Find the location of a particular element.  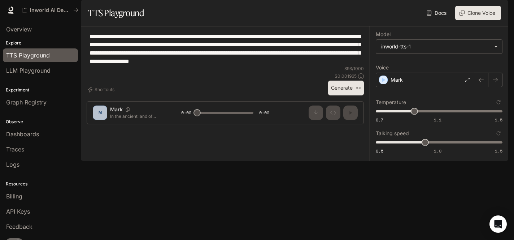

p: Temperature is located at coordinates (391, 102).